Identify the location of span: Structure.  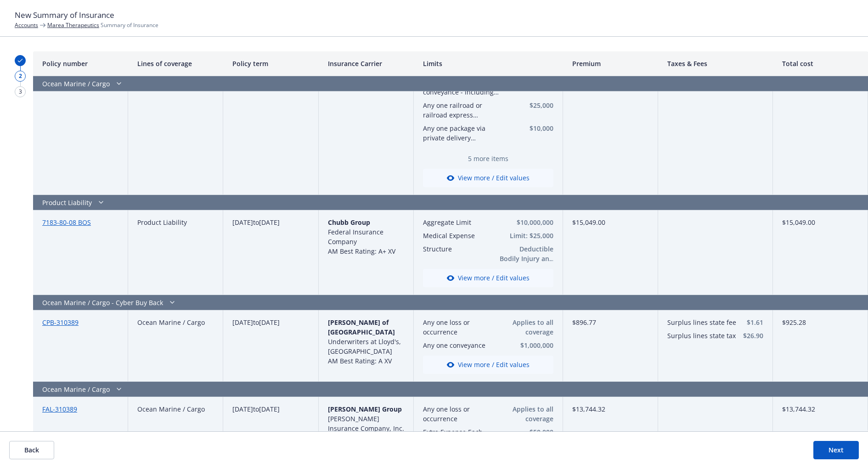
(458, 249).